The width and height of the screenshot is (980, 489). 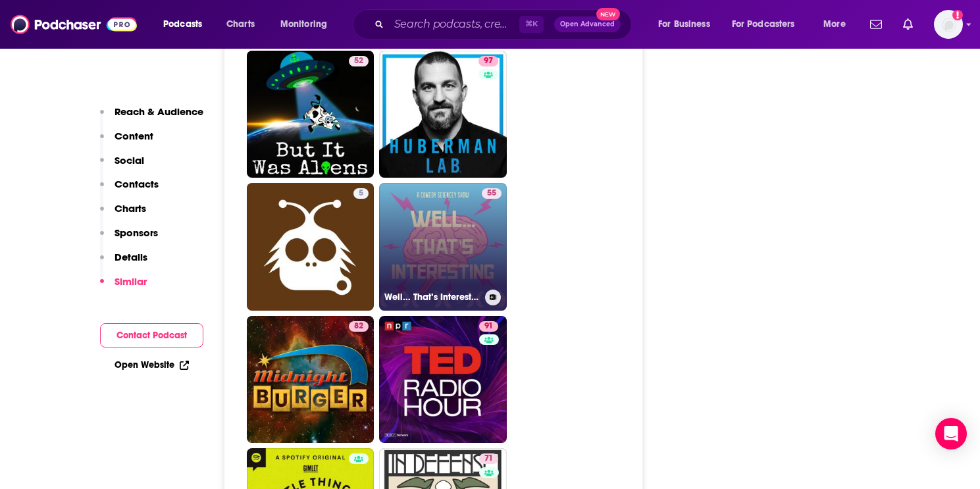 I want to click on svg: Add a profile image, so click(x=958, y=15).